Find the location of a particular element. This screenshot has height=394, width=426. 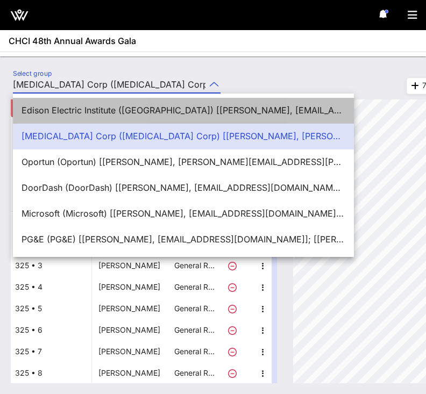

div: 325 • 1 is located at coordinates (51, 223).